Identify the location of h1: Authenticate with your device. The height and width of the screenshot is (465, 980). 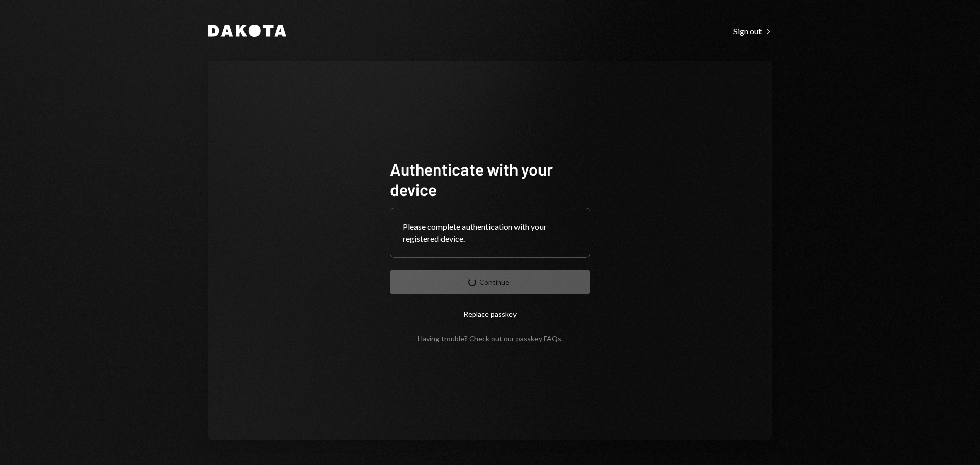
(490, 179).